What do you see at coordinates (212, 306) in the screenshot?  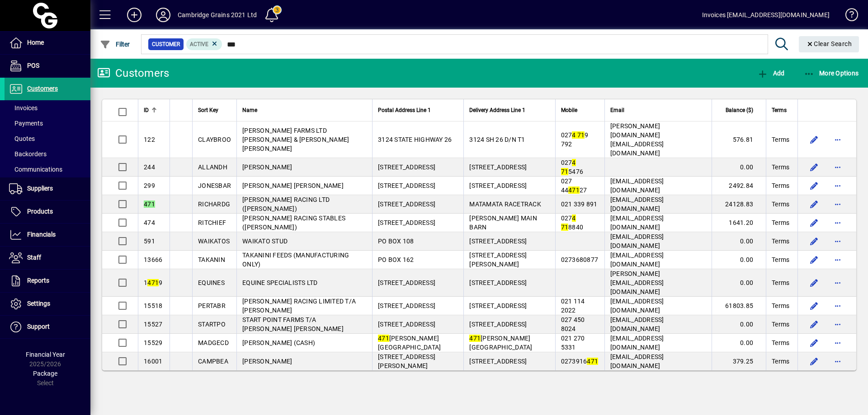 I see `span: PERTABR` at bounding box center [212, 306].